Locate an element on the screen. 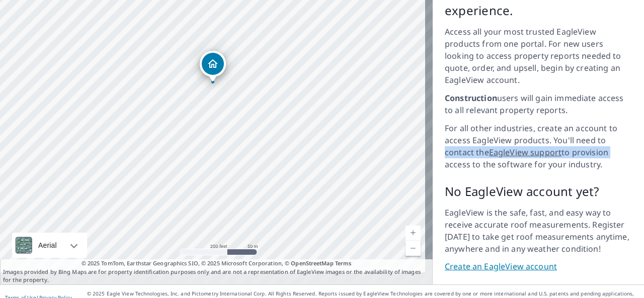 The width and height of the screenshot is (644, 298). p: For all other industries, create an account to access EagleView products. You'll need to contact ... is located at coordinates (539, 146).